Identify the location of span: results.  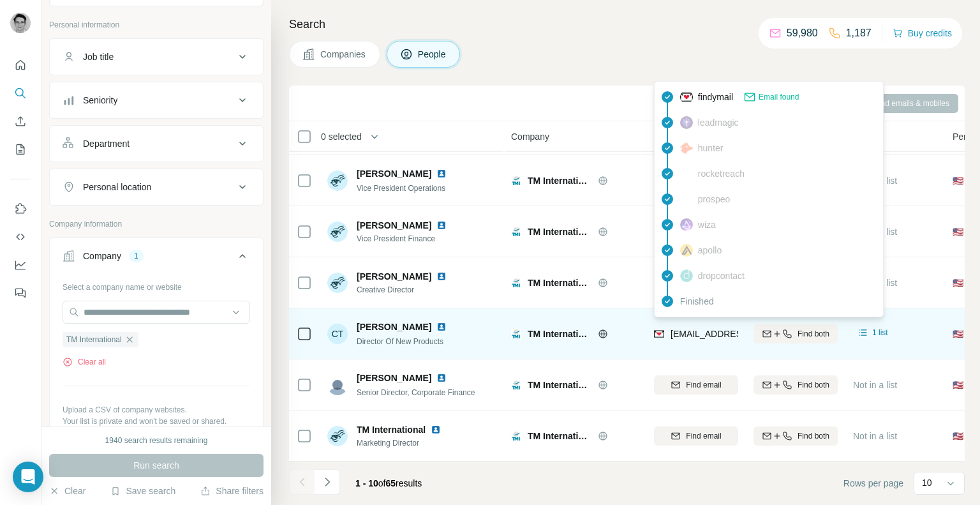
(388, 483).